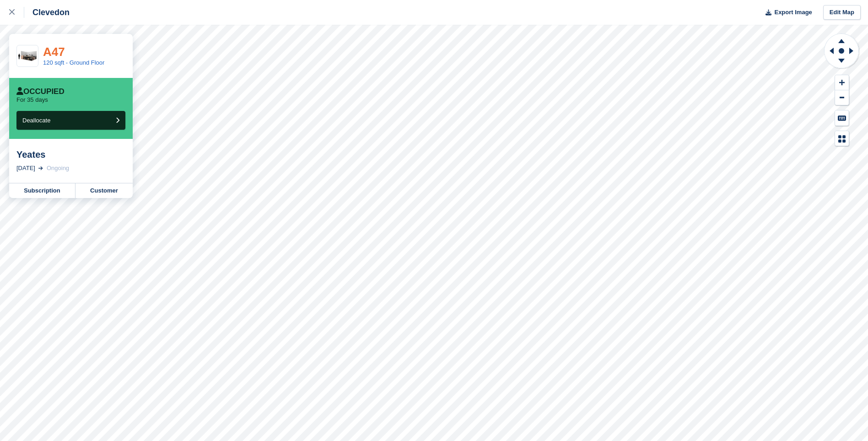 The width and height of the screenshot is (868, 441). Describe the element at coordinates (842, 82) in the screenshot. I see `button: Zoom In` at that location.